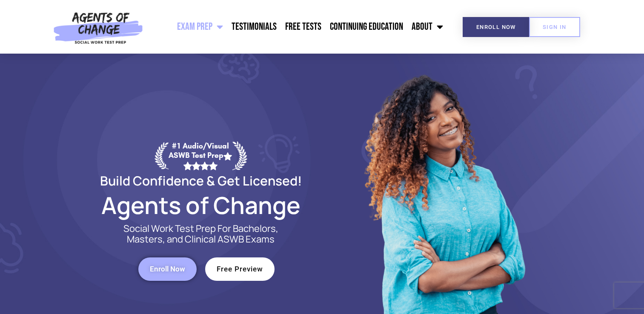  What do you see at coordinates (201, 181) in the screenshot?
I see `h2: Build Confidence & Get Licensed!` at bounding box center [201, 181].